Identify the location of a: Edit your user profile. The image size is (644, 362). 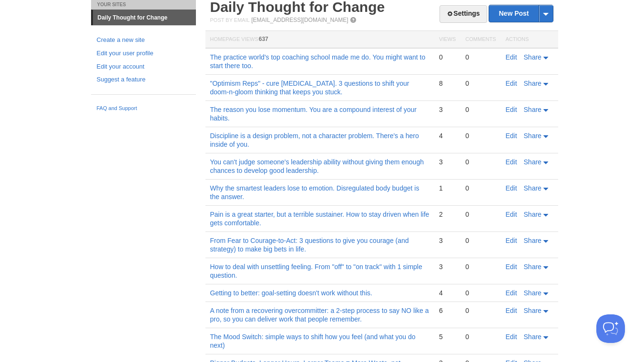
(144, 53).